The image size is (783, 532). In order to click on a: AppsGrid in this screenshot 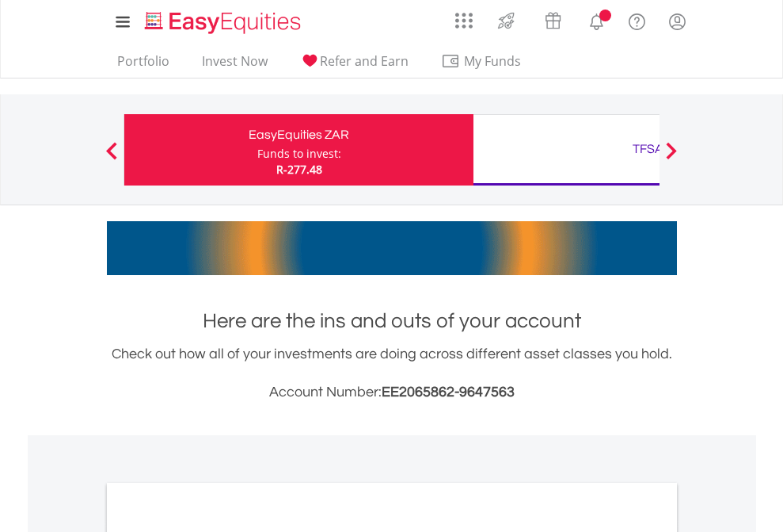, I will do `click(464, 16)`.